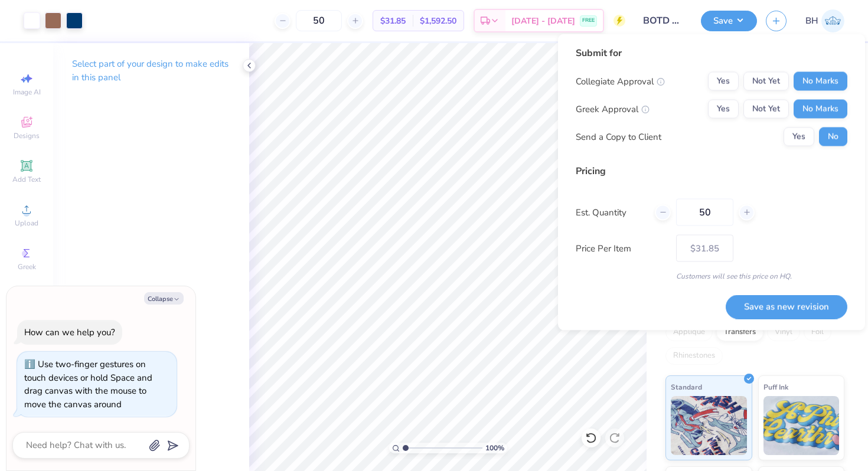  I want to click on div: Foil, so click(817, 333).